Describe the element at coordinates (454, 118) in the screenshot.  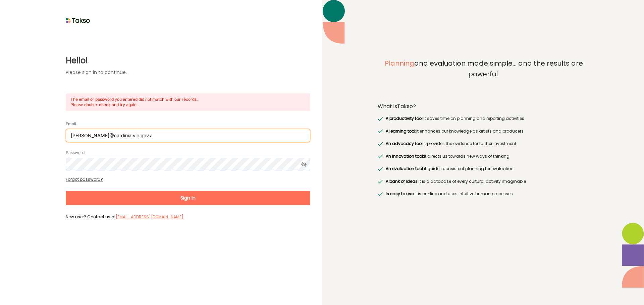
I see `label: it saves time on planning and reporting activities` at that location.